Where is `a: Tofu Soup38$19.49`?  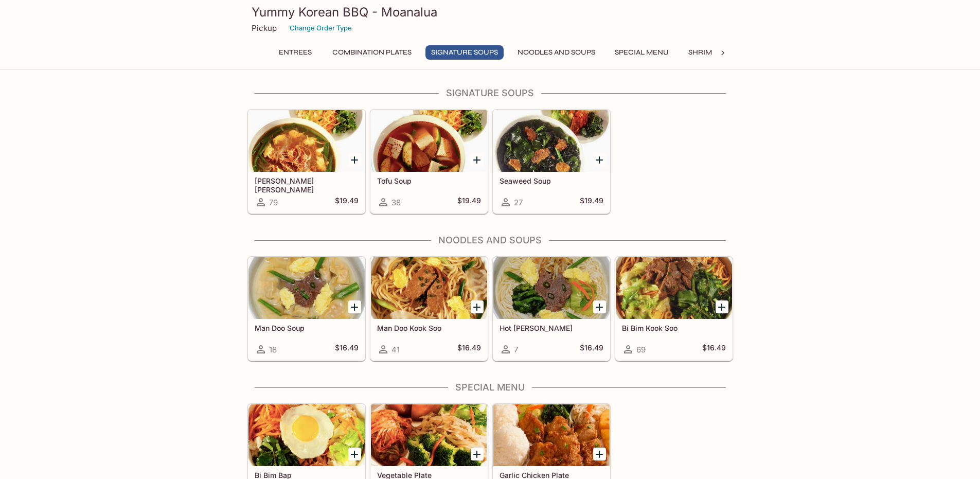
a: Tofu Soup38$19.49 is located at coordinates (429, 161).